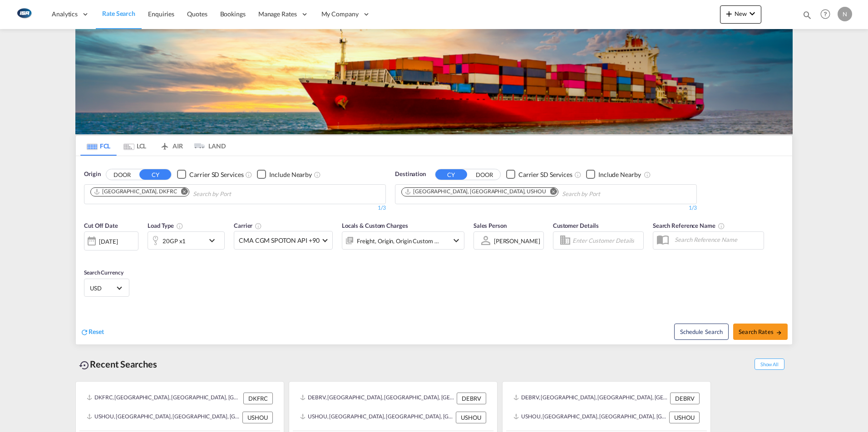 Image resolution: width=868 pixels, height=432 pixels. What do you see at coordinates (760, 331) in the screenshot?
I see `span: Search Rates` at bounding box center [760, 331].